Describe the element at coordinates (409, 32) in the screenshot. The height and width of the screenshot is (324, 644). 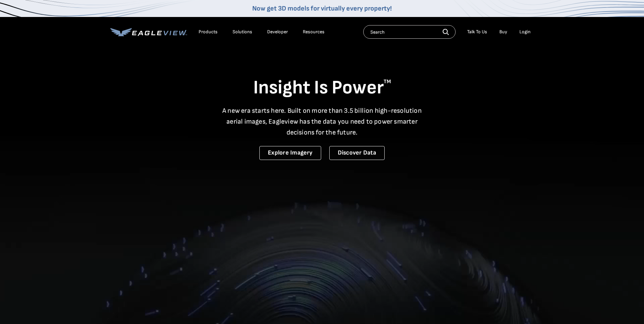
I see `input: Search` at that location.